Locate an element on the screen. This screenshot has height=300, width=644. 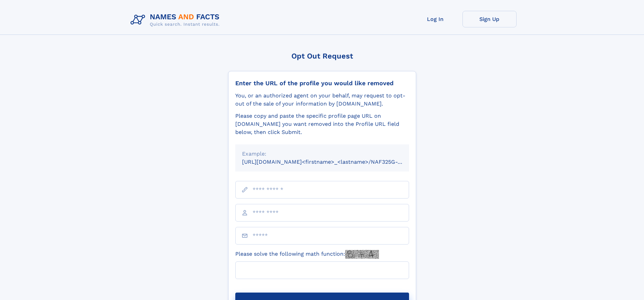
div: Example: is located at coordinates (322, 154).